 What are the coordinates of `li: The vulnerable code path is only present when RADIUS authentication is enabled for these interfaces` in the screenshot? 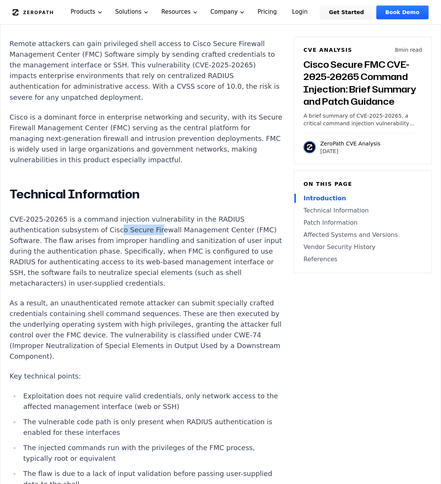 It's located at (152, 427).